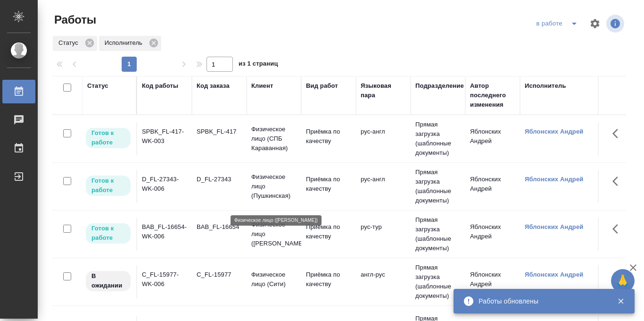 Image resolution: width=644 pixels, height=321 pixels. I want to click on div: Подразделение, so click(439, 86).